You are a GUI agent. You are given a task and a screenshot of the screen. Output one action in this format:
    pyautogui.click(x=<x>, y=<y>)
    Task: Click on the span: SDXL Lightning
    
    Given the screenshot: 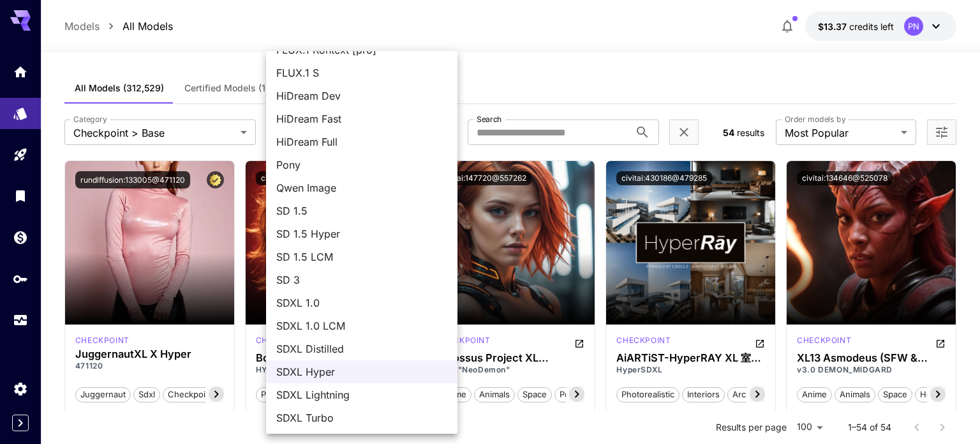 What is the action you would take?
    pyautogui.click(x=362, y=394)
    